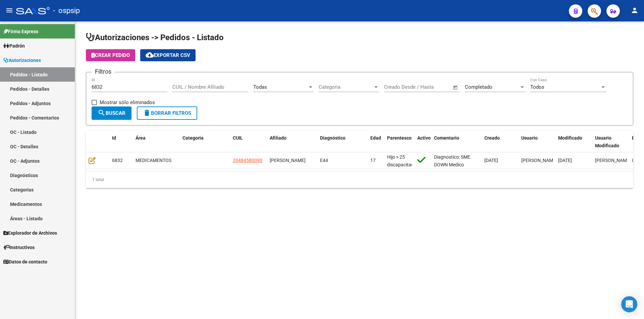 Image resolution: width=644 pixels, height=319 pixels. Describe the element at coordinates (360, 180) in the screenshot. I see `div: 1 total` at that location.